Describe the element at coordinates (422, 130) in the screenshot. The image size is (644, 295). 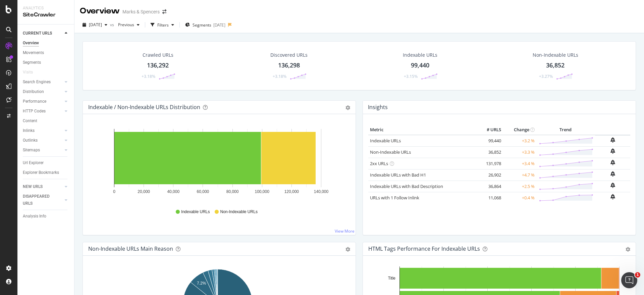
I see `th: Metric` at that location.